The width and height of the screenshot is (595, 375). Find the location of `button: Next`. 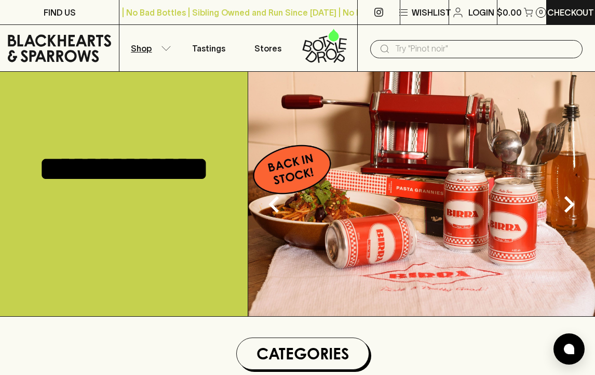

button: Next is located at coordinates (569, 204).